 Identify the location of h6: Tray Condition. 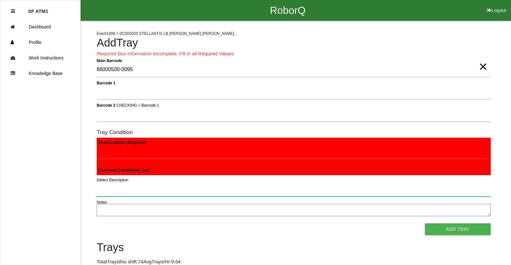
(294, 132).